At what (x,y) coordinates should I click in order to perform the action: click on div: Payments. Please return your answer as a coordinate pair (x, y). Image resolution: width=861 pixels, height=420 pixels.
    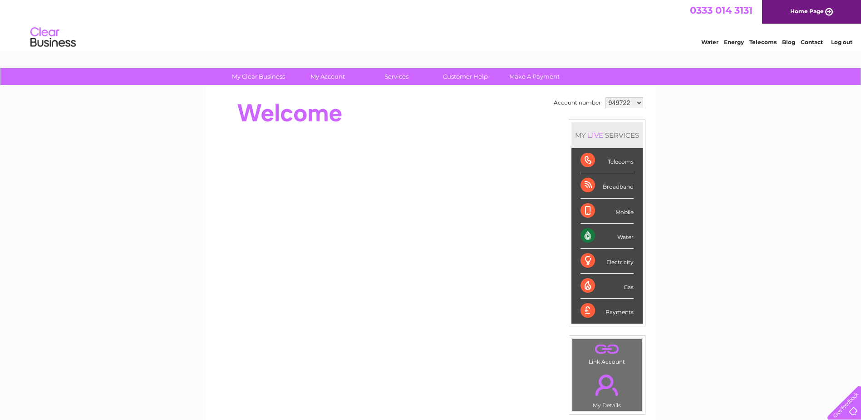
    Looking at the image, I should click on (607, 311).